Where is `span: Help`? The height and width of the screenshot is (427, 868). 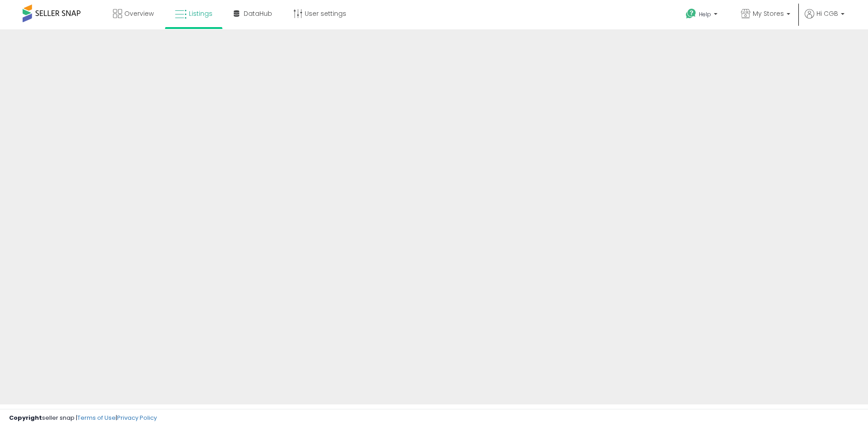
span: Help is located at coordinates (705, 14).